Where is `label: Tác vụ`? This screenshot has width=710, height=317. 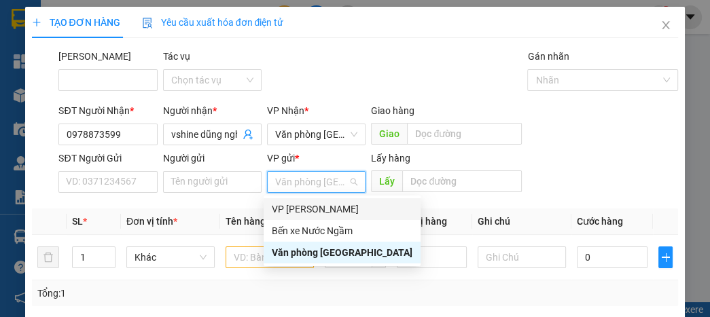 label: Tác vụ is located at coordinates (177, 56).